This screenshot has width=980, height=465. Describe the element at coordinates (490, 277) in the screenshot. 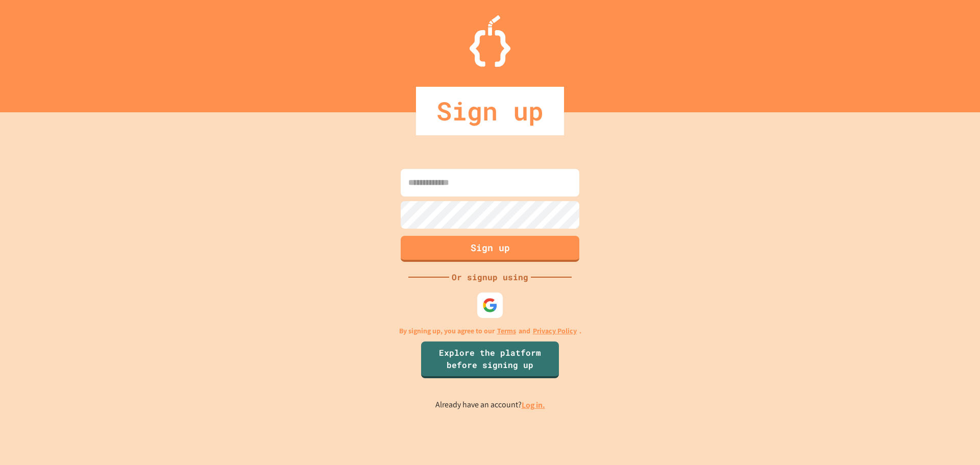

I see `div: Or signup using` at that location.